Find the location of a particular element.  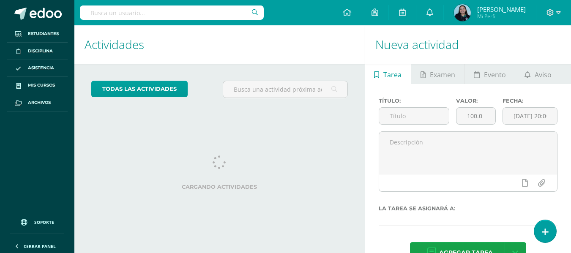

a: Evento is located at coordinates (490, 74).